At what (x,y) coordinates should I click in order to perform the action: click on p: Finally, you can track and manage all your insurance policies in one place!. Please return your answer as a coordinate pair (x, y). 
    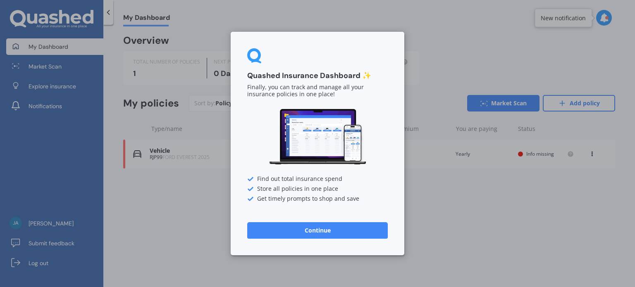
    Looking at the image, I should click on (317, 91).